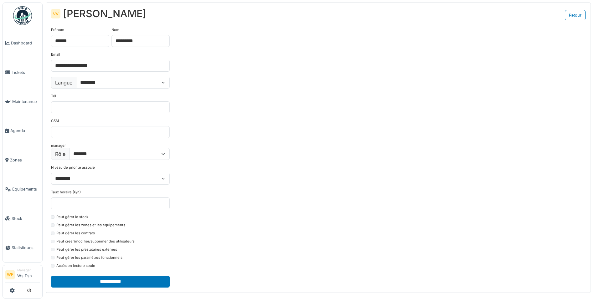 The width and height of the screenshot is (594, 301). What do you see at coordinates (95, 241) in the screenshot?
I see `label: Peut créer/modifier/supprimer des utilisateurs` at bounding box center [95, 241].